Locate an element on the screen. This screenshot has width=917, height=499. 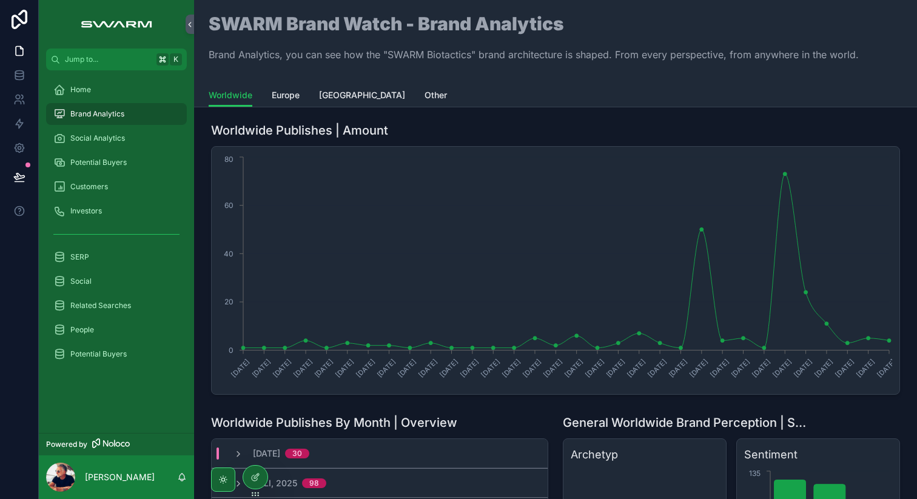
span: Home is located at coordinates (81, 90).